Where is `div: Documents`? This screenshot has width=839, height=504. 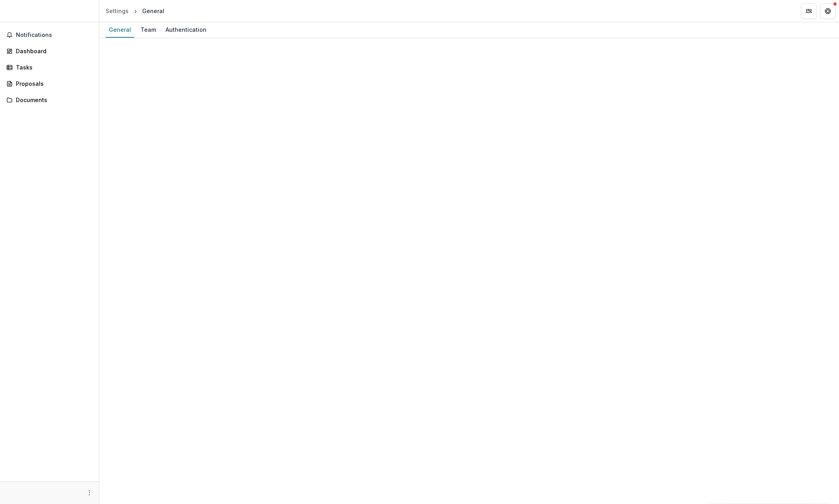
div: Documents is located at coordinates (53, 99).